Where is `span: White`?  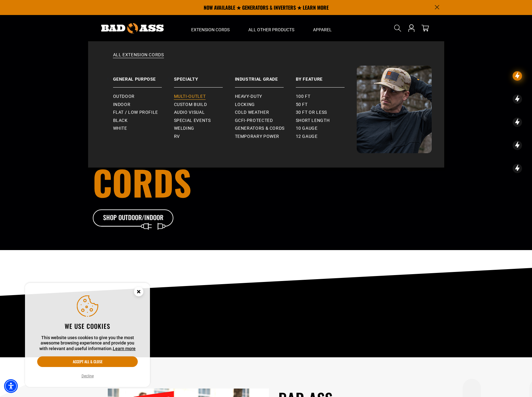
span: White is located at coordinates (120, 129).